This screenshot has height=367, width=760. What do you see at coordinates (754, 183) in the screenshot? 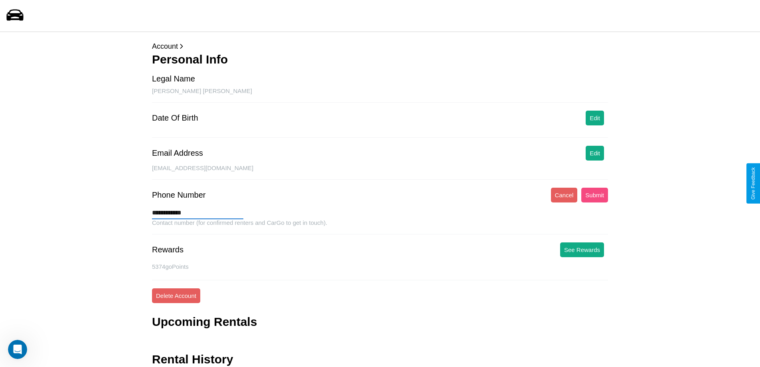
I see `div: Give Feedback` at bounding box center [754, 183].